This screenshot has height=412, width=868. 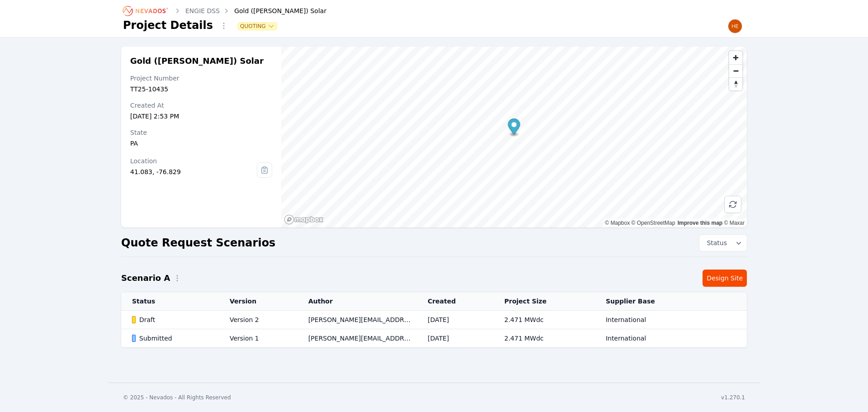 I want to click on canvas: Map, so click(x=514, y=137).